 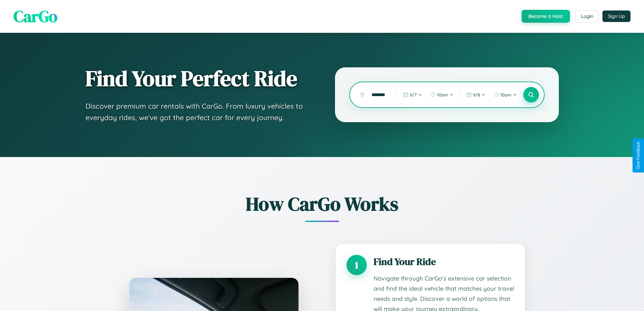 I want to click on div: Give Feedback, so click(x=638, y=155).